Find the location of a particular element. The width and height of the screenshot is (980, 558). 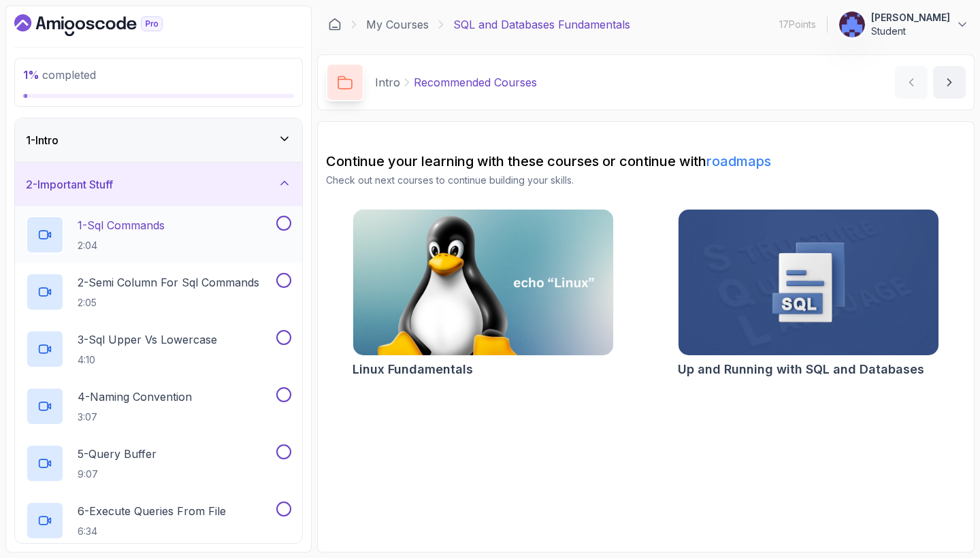

button: 3-Sql Upper Vs Lowercase4:10 is located at coordinates (159, 349).